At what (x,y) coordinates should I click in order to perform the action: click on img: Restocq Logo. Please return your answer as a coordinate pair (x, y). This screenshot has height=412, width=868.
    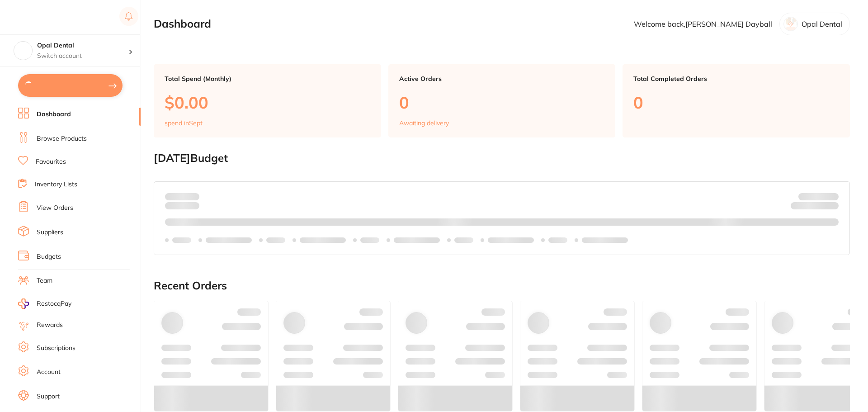
    Looking at the image, I should click on (47, 17).